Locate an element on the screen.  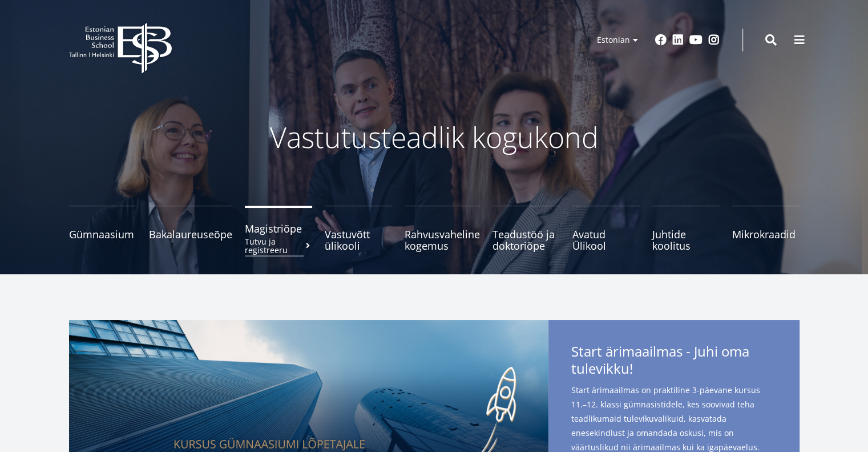
a: Rahvusvaheline kogemus is located at coordinates (443, 228).